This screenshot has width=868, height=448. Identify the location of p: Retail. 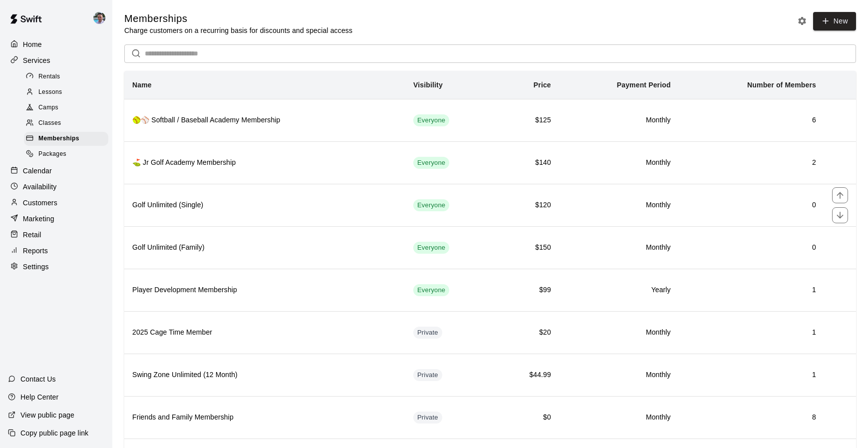
(32, 235).